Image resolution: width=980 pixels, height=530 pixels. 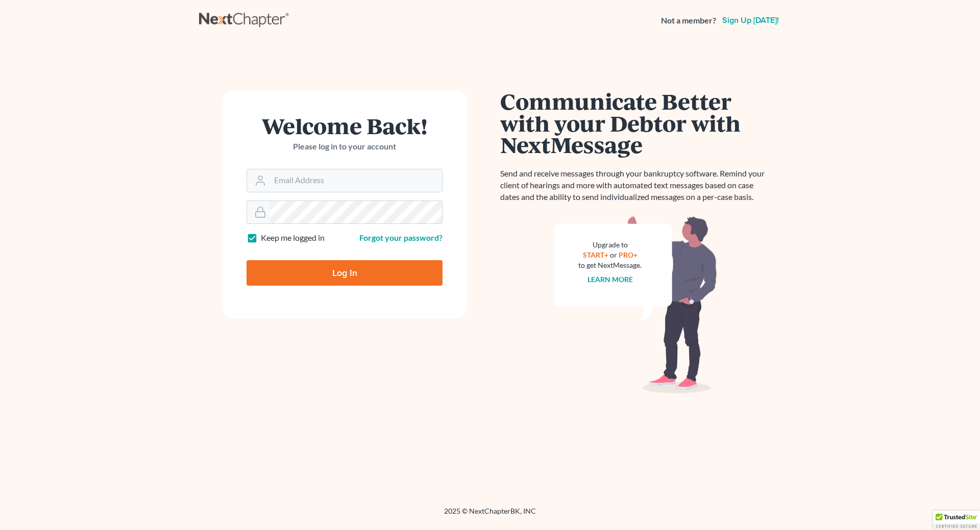 I want to click on input: Email Address, so click(x=356, y=180).